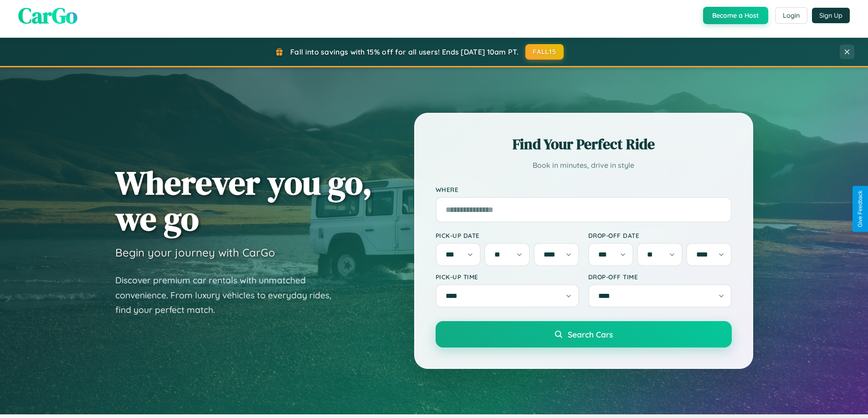 The height and width of the screenshot is (418, 868). What do you see at coordinates (660, 277) in the screenshot?
I see `label: Drop-off Time` at bounding box center [660, 277].